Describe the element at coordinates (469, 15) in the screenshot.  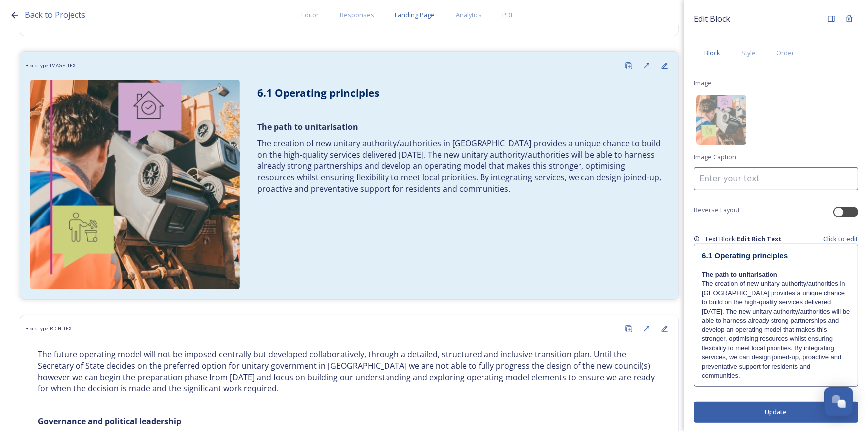
I see `span: Analytics` at that location.